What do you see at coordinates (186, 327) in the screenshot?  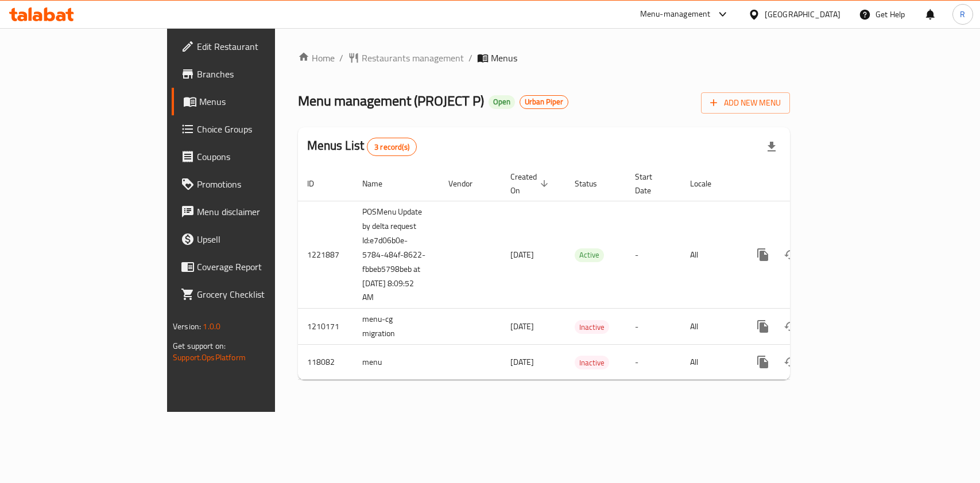 I see `span: Version:` at bounding box center [186, 327].